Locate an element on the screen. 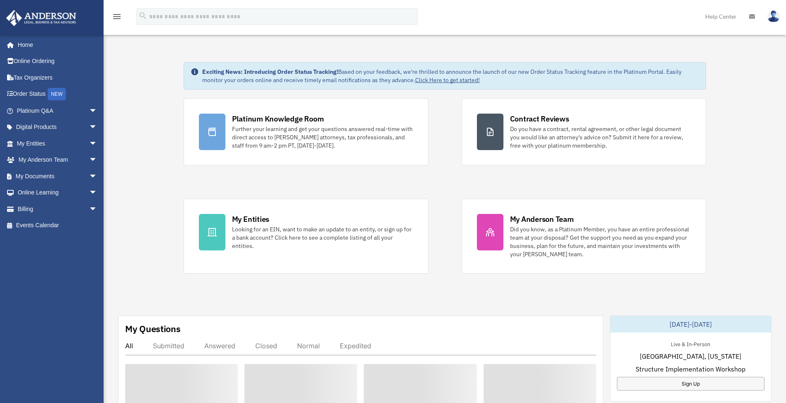 Image resolution: width=786 pixels, height=403 pixels. a: Sign Up is located at coordinates (691, 383).